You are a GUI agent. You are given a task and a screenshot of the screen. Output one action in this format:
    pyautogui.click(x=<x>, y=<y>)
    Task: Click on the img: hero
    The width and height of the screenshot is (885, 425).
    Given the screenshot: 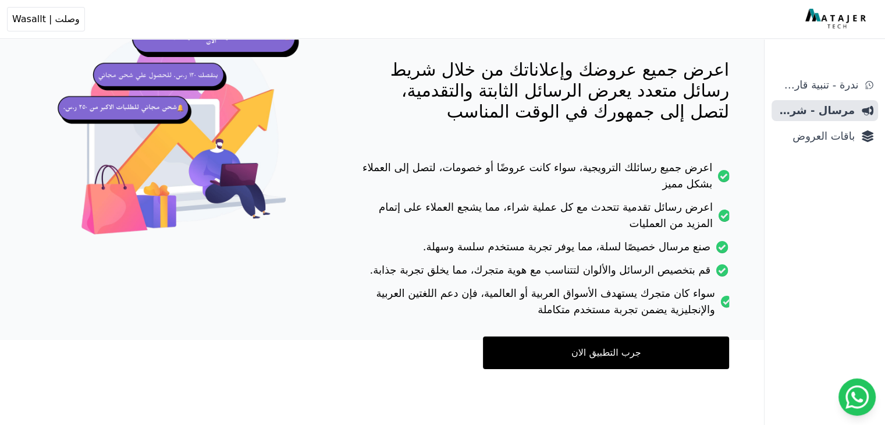 What is the action you would take?
    pyautogui.click(x=184, y=138)
    